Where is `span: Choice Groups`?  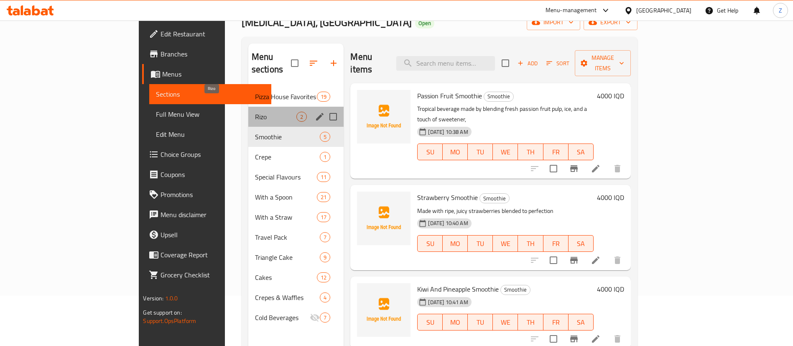 span: Choice Groups is located at coordinates (212, 154).